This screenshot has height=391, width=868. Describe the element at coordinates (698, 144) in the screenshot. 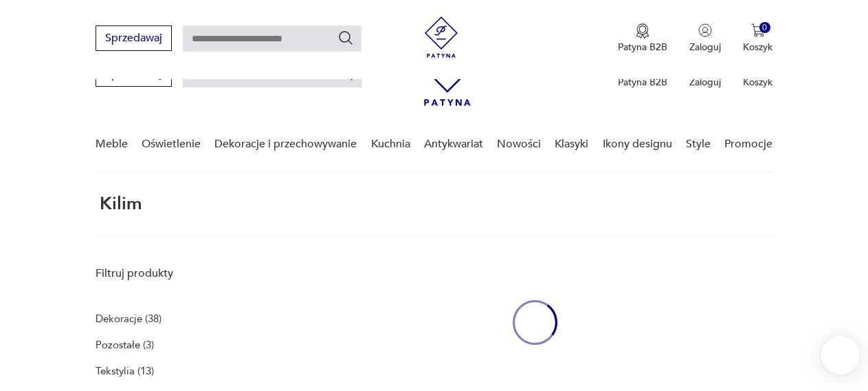

I see `a: Style` at that location.